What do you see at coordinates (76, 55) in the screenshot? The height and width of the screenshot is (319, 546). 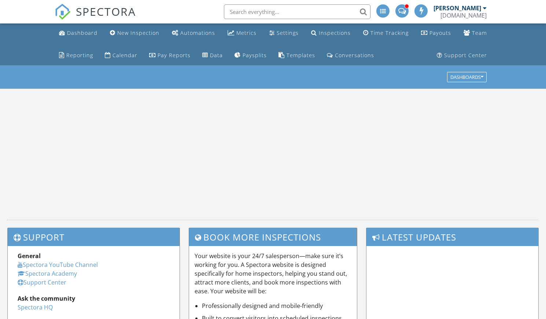 I see `a: Reporting` at bounding box center [76, 55].